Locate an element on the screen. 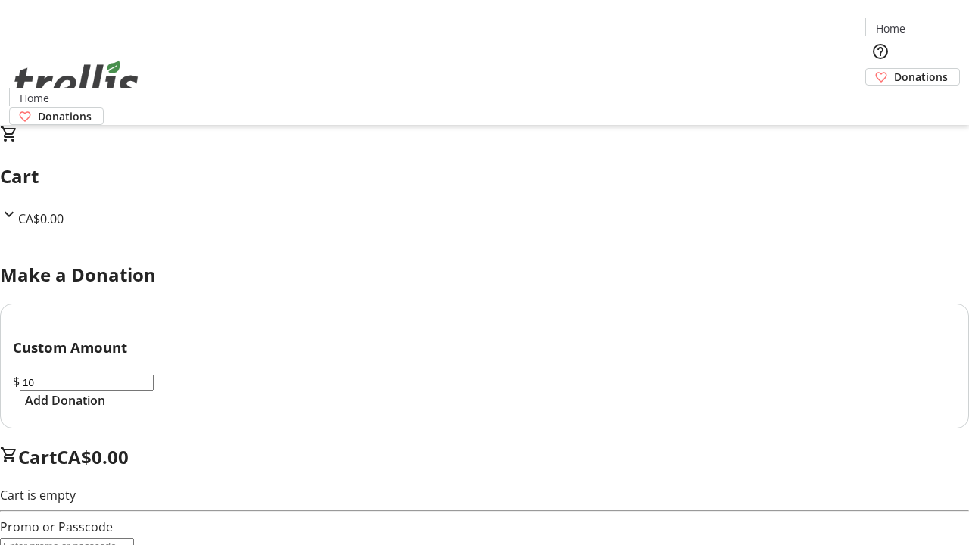 Image resolution: width=969 pixels, height=545 pixels. input: Donation Amount is located at coordinates (86, 382).